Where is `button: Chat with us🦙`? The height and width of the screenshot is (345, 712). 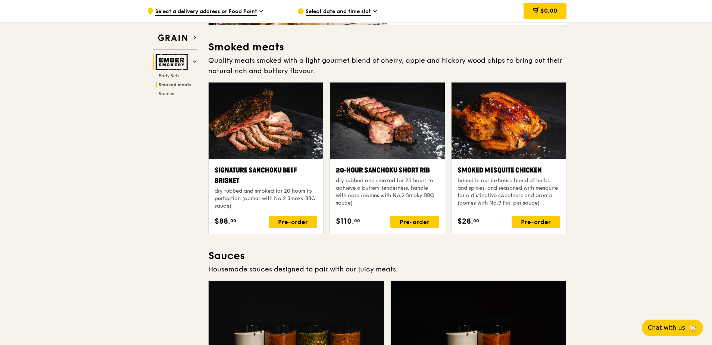 button: Chat with us🦙 is located at coordinates (672, 327).